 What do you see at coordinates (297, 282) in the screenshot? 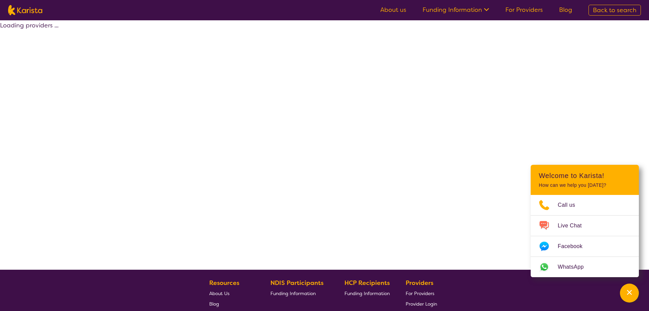
I see `b: NDIS Participants` at bounding box center [297, 282].